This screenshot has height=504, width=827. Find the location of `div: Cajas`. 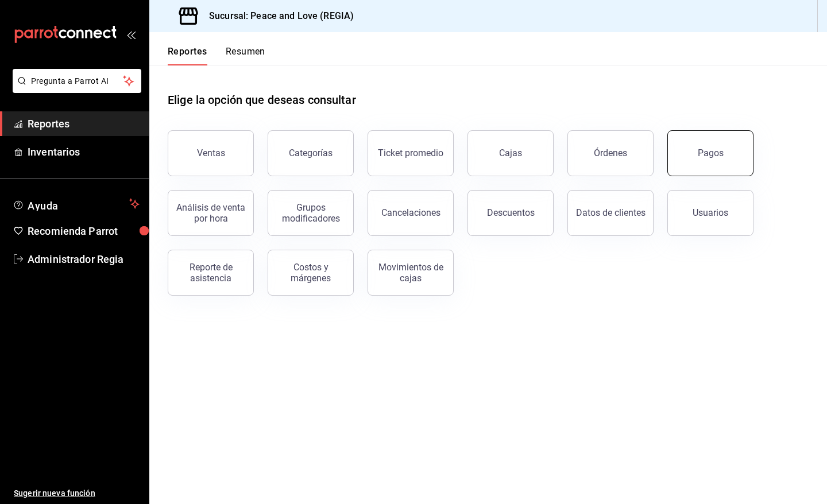

div: Cajas is located at coordinates (511, 153).